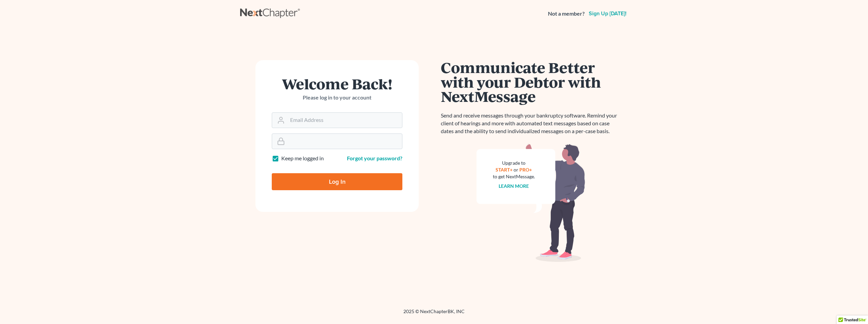 This screenshot has width=868, height=324. What do you see at coordinates (337, 84) in the screenshot?
I see `h1: Welcome Back!` at bounding box center [337, 84].